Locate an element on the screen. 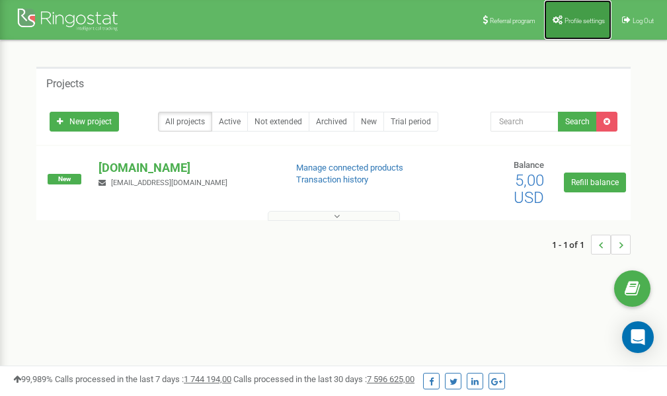 The image size is (667, 396). span: Profile settings is located at coordinates (585, 21).